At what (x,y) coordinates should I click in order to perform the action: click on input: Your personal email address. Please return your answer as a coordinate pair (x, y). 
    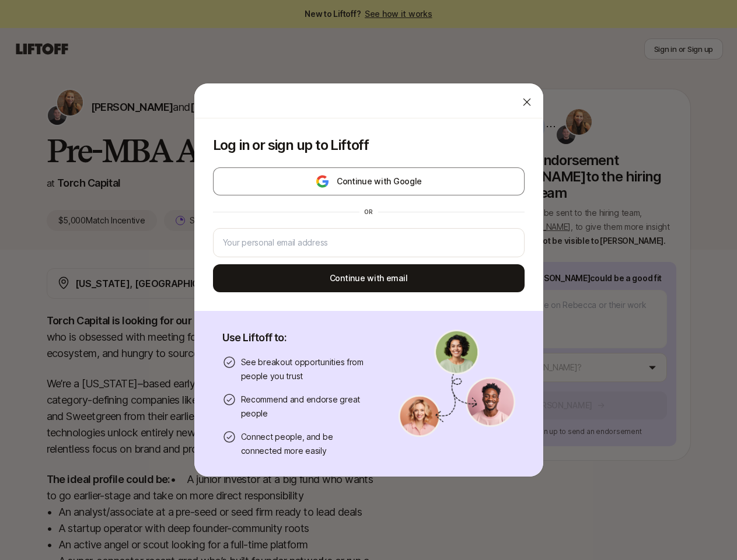
    Looking at the image, I should click on (369, 243).